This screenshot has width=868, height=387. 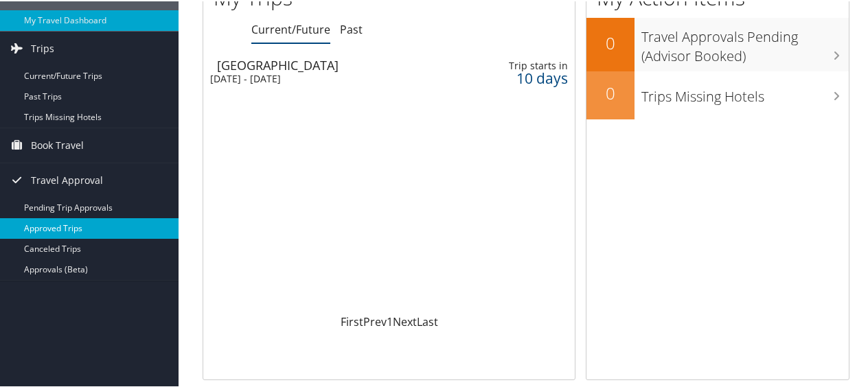 What do you see at coordinates (718, 94) in the screenshot?
I see `a: 0Trips Missing Hotels` at bounding box center [718, 94].